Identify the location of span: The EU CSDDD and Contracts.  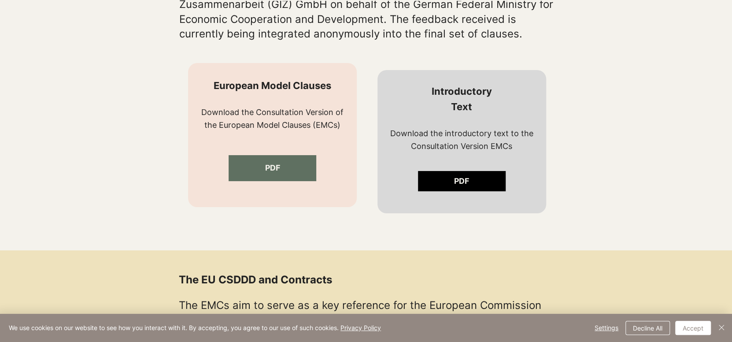
(255, 279).